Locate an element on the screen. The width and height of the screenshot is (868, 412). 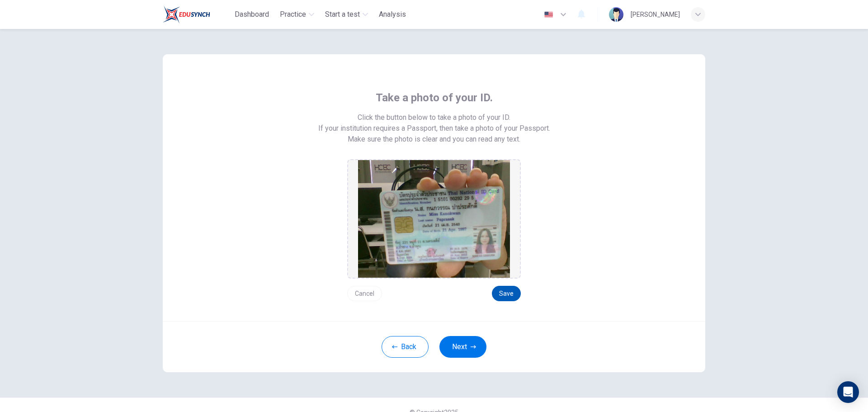
img: Profile picture is located at coordinates (616, 15).